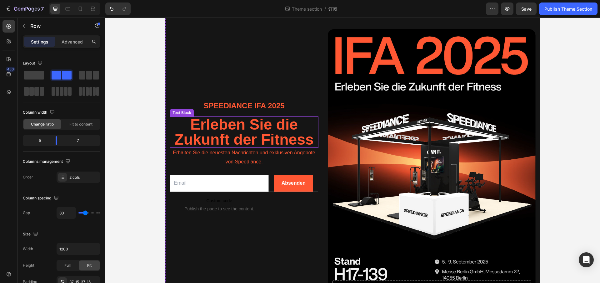 This screenshot has height=283, width=600. Describe the element at coordinates (526, 9) in the screenshot. I see `button: Save` at that location.